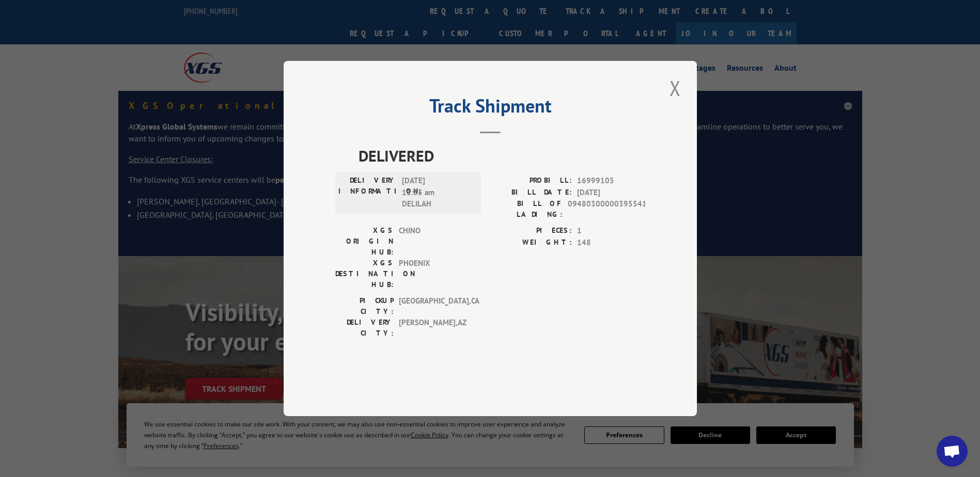  What do you see at coordinates (611, 243) in the screenshot?
I see `span: 148` at bounding box center [611, 243].